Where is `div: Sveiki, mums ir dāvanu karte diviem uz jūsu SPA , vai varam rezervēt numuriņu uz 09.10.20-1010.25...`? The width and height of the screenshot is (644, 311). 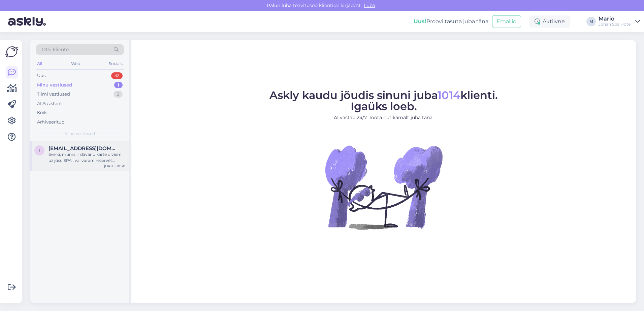 div: Sveiki, mums ir dāvanu karte diviem uz jūsu SPA , vai varam rezervēt numuriņu uz 09.10.20-1010.25... is located at coordinates (87, 158).